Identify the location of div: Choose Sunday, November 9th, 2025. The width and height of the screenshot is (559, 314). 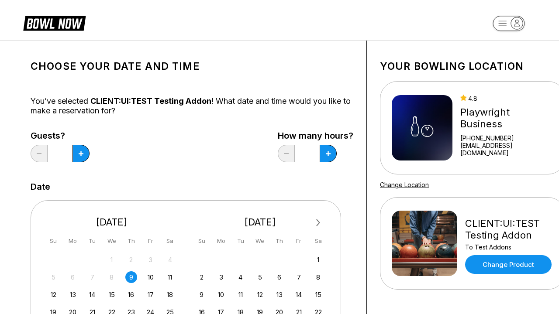
(201, 295).